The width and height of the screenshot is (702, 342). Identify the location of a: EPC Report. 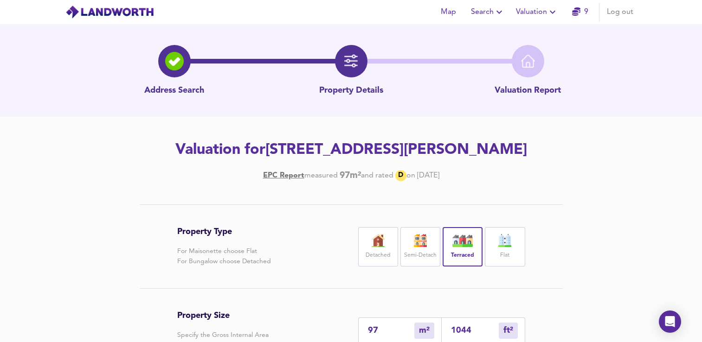
(283, 176).